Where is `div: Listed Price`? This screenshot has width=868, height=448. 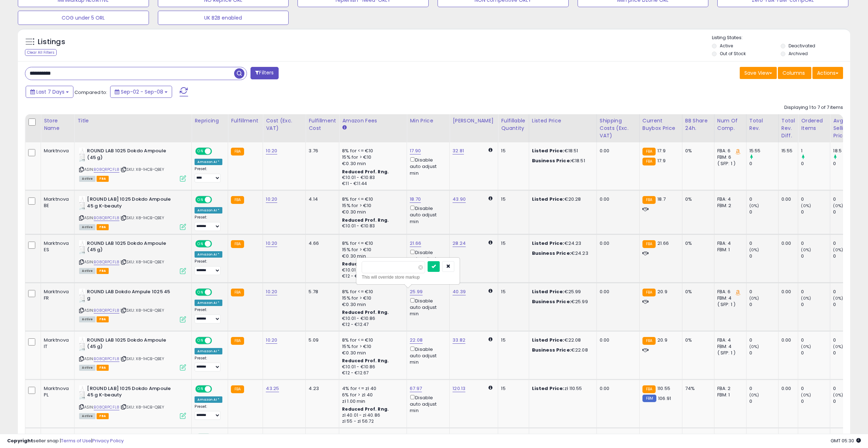
div: Listed Price is located at coordinates (562, 121).